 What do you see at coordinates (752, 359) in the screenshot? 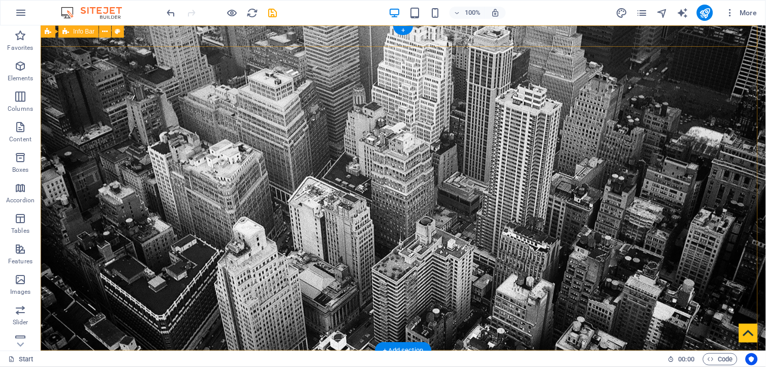
I see `button: Usercentrics` at bounding box center [752, 359].